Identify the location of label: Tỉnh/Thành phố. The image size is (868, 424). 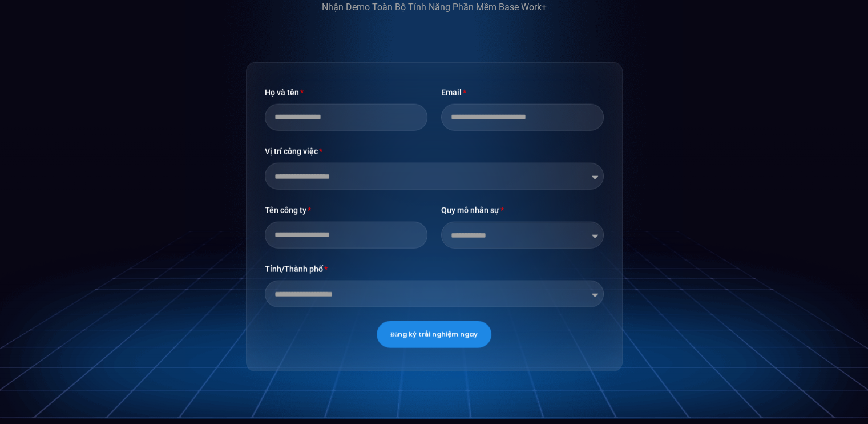
(296, 271).